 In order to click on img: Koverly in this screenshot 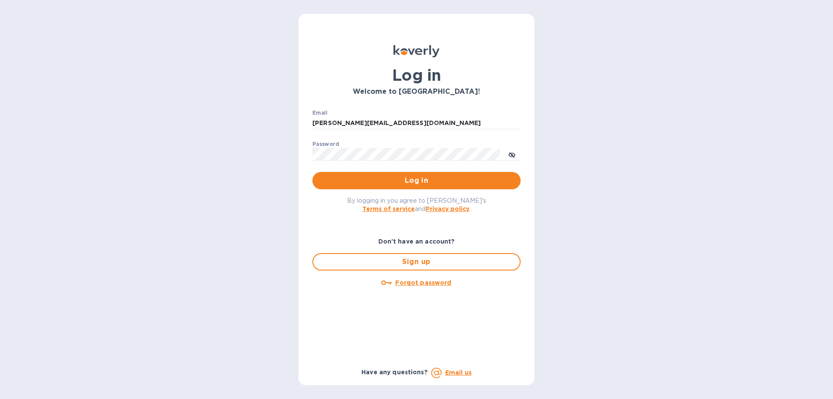, I will do `click(417, 51)`.